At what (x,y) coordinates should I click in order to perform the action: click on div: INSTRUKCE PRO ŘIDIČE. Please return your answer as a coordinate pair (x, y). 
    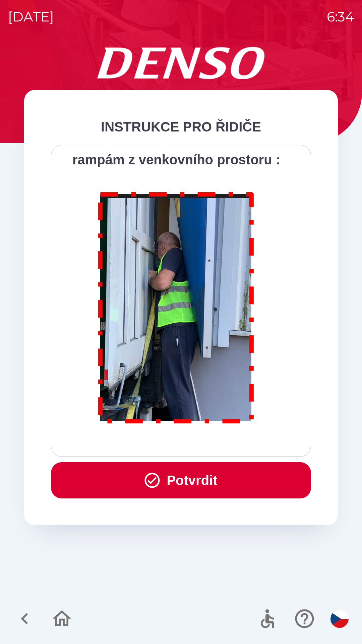
    Looking at the image, I should click on (181, 127).